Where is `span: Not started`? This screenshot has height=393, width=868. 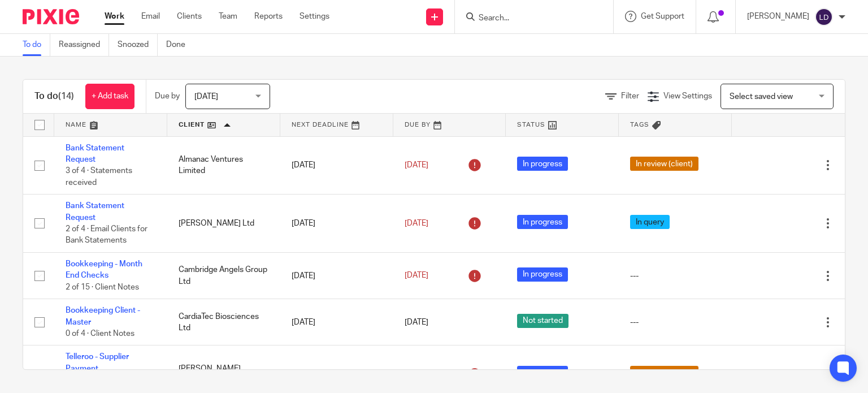
span: Not started is located at coordinates (543, 321).